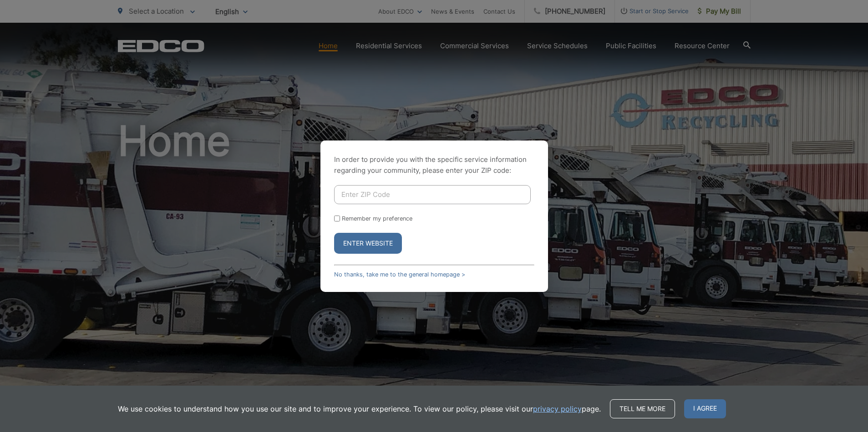 The width and height of the screenshot is (868, 432). What do you see at coordinates (367, 244) in the screenshot?
I see `button: Enter Website` at bounding box center [367, 244].